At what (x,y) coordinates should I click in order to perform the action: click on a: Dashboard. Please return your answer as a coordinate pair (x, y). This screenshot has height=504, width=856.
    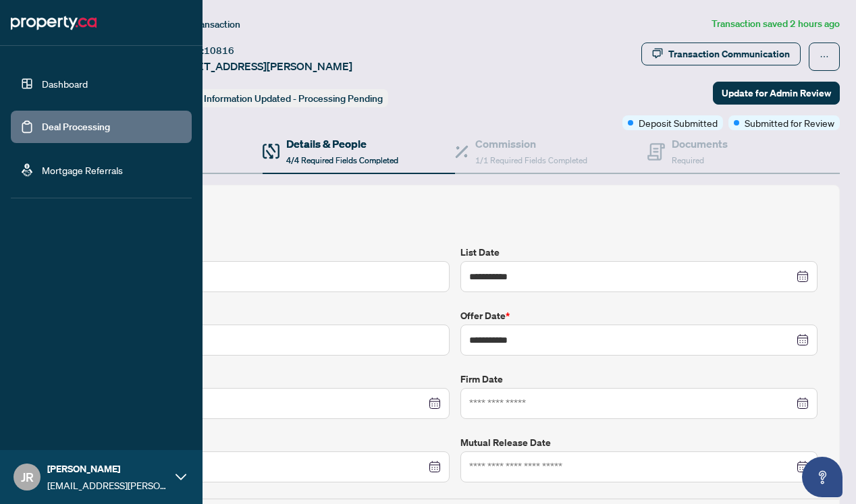
    Looking at the image, I should click on (65, 84).